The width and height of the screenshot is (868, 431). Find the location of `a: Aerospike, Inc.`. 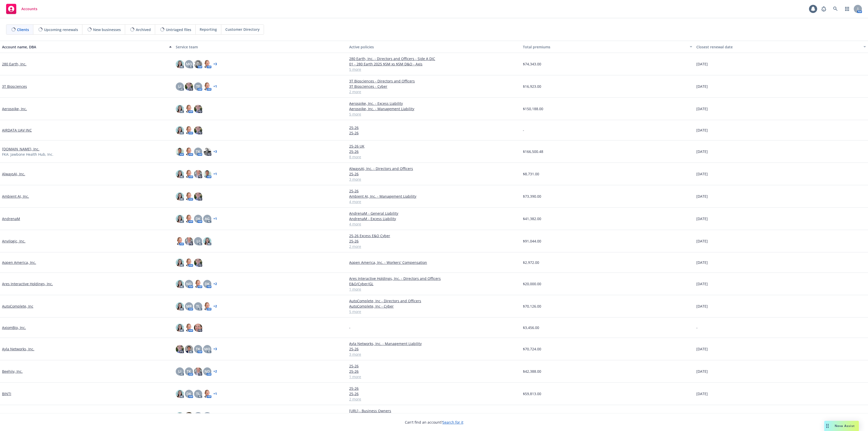

a: Aerospike, Inc. is located at coordinates (15, 109).